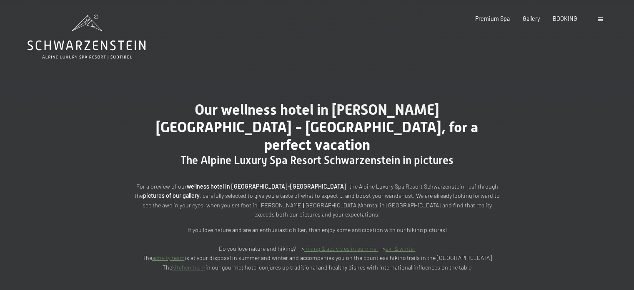 Image resolution: width=634 pixels, height=290 pixels. Describe the element at coordinates (565, 18) in the screenshot. I see `a: BOOKING` at that location.